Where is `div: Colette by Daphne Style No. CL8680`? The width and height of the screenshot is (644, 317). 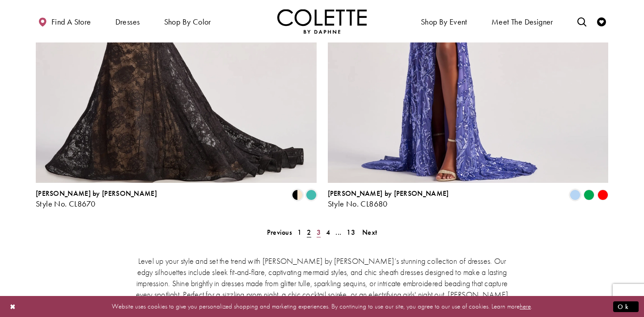
div: Colette by Daphne Style No. CL8680 is located at coordinates (389, 199).